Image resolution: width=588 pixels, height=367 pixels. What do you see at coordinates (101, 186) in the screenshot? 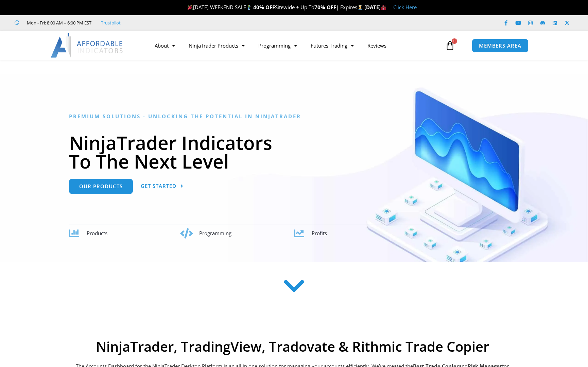
I see `span: Our Products` at bounding box center [101, 186].